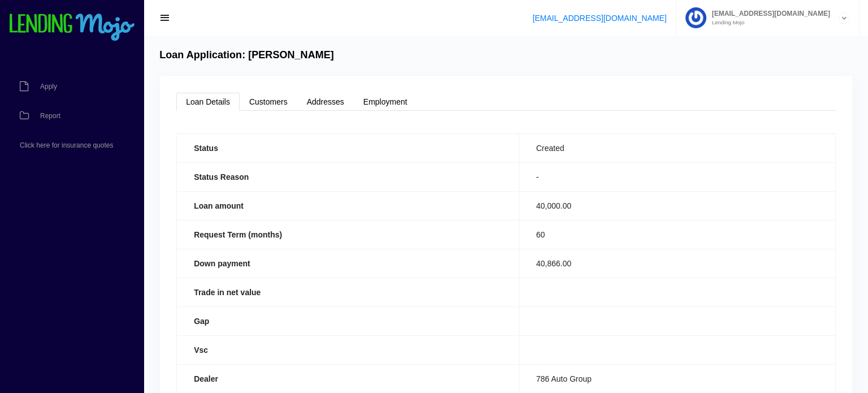 This screenshot has width=868, height=393. I want to click on span: Click here for insurance quotes, so click(66, 145).